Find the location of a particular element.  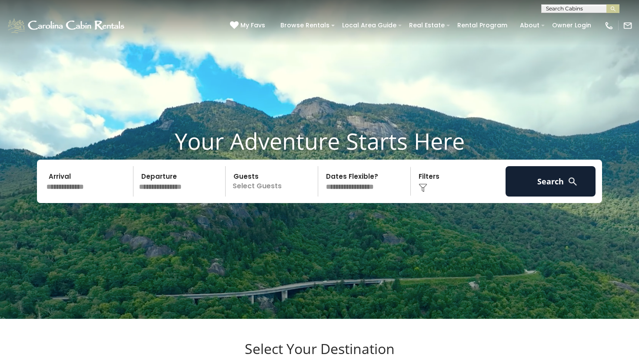

a: Rental Program is located at coordinates (482, 25).